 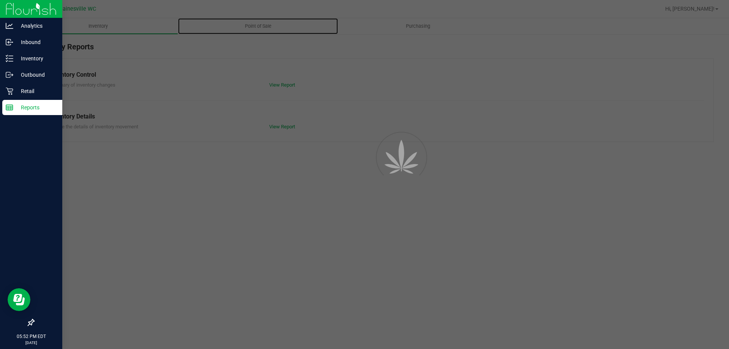 What do you see at coordinates (36, 75) in the screenshot?
I see `p: Outbound` at bounding box center [36, 75].